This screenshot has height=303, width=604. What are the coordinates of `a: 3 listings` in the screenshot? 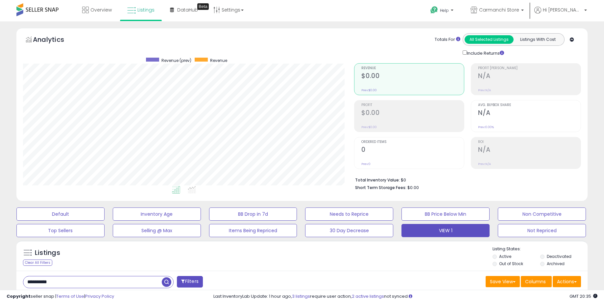 It's located at (301, 296).